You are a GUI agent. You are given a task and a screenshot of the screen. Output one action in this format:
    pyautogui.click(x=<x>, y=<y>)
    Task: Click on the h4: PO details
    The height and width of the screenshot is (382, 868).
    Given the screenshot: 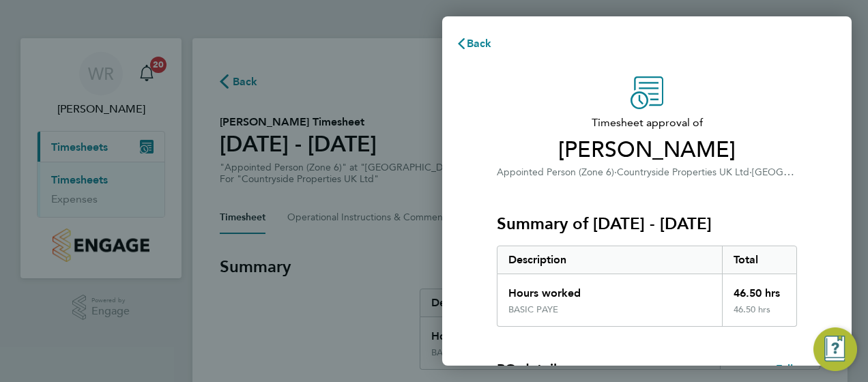 What is the action you would take?
    pyautogui.click(x=529, y=369)
    